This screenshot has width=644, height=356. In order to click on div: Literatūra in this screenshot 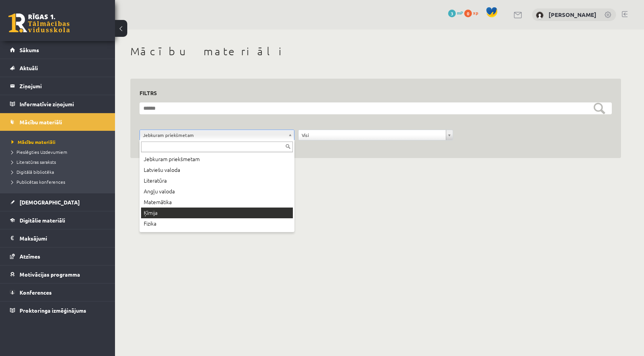, I will do `click(217, 181)`.